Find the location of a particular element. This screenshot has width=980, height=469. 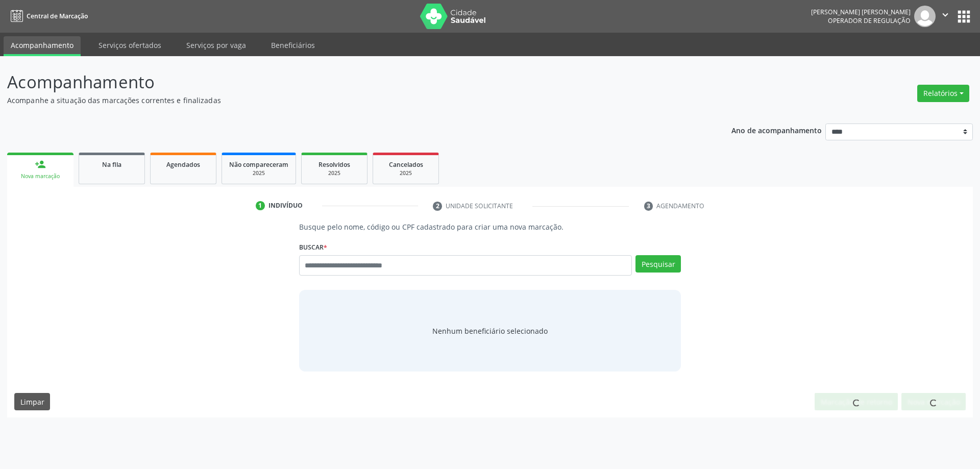

a: Serviços por vaga is located at coordinates (216, 45).